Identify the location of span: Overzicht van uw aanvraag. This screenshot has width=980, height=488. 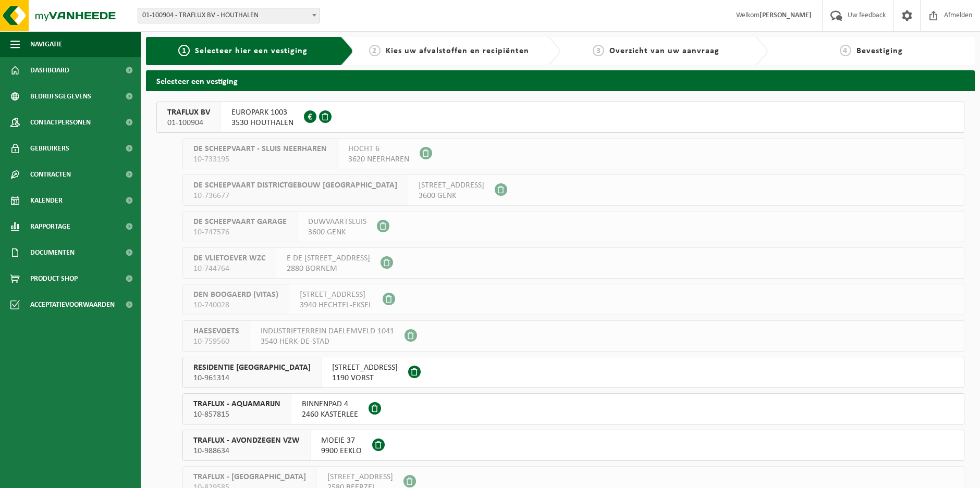
(664, 51).